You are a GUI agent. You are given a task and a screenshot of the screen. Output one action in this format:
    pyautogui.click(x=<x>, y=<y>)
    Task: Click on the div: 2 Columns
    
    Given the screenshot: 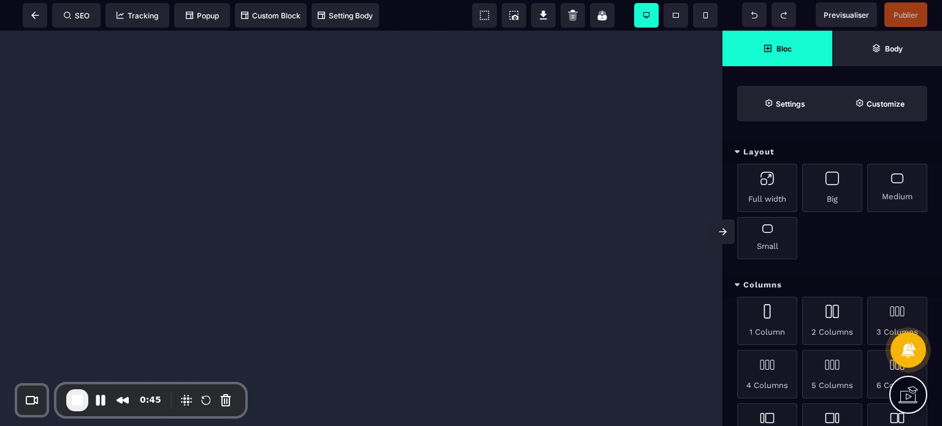 What is the action you would take?
    pyautogui.click(x=832, y=321)
    